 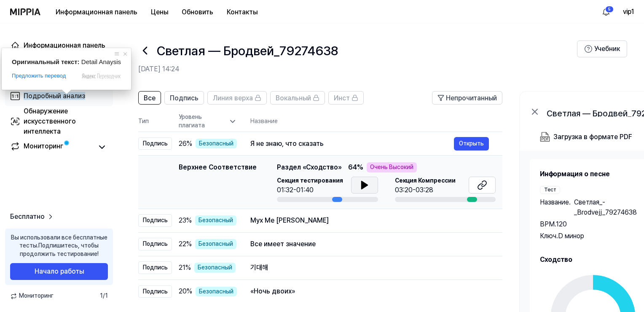 I want to click on div: 5, so click(x=610, y=9).